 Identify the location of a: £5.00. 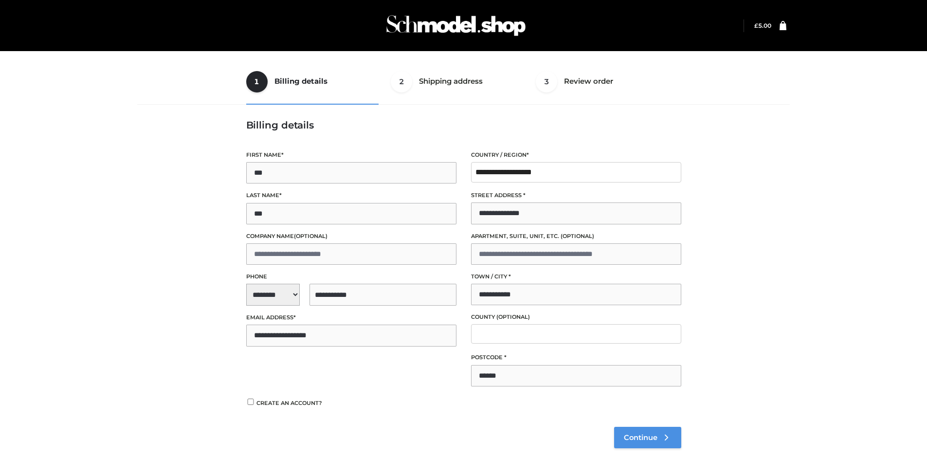
(762, 25).